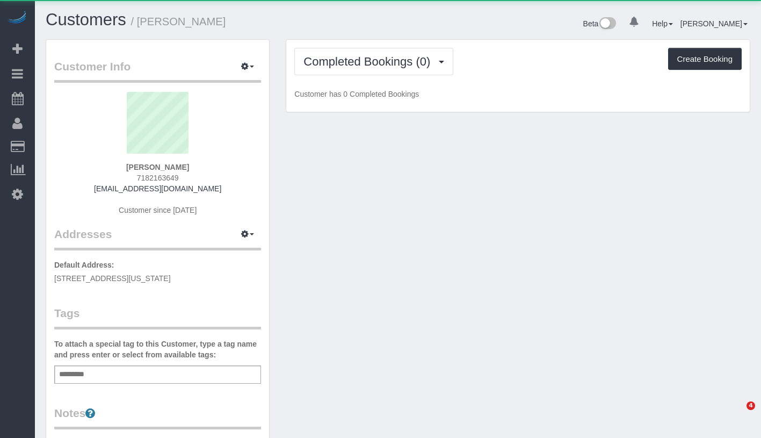 This screenshot has width=761, height=438. What do you see at coordinates (600, 24) in the screenshot?
I see `a: Beta` at bounding box center [600, 24].